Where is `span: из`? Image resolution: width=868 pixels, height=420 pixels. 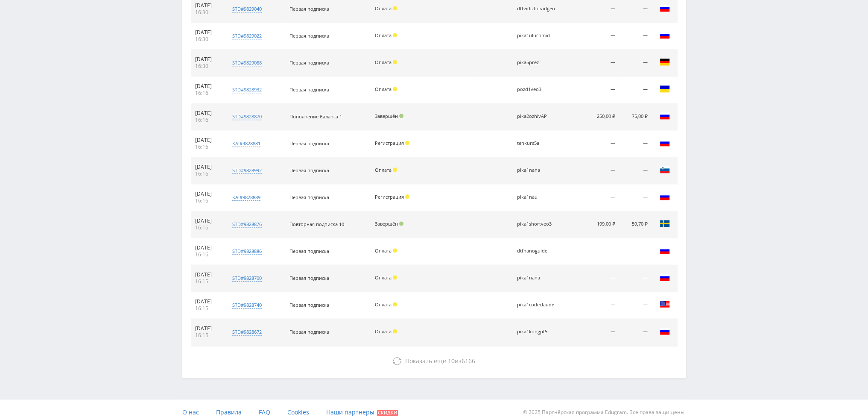 span: из is located at coordinates (440, 361).